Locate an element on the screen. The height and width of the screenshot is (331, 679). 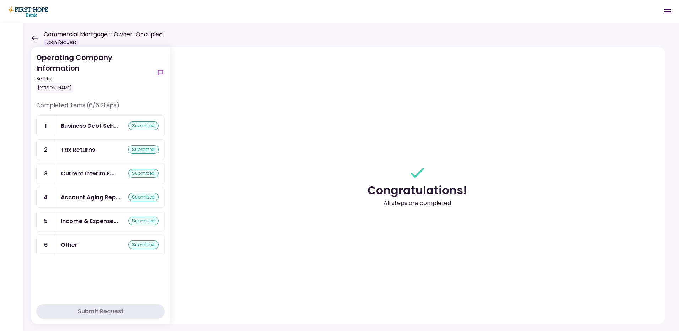
div: All steps are completed is located at coordinates (417, 203).